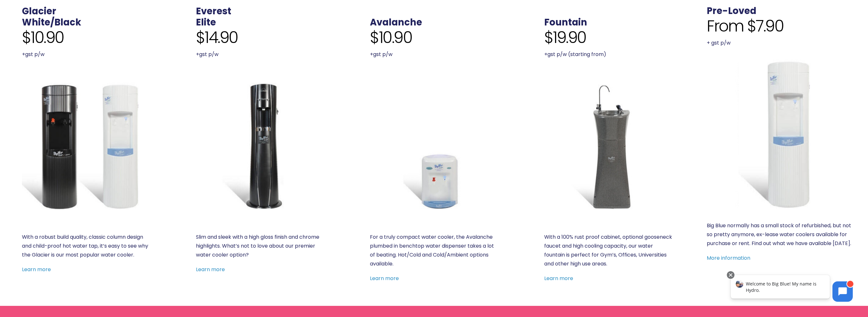 The width and height of the screenshot is (868, 317). What do you see at coordinates (608, 250) in the screenshot?
I see `p: With a 100% rust proof cabinet, optional gooseneck faucet and high cooling capacity, our water fo...` at bounding box center [608, 250].